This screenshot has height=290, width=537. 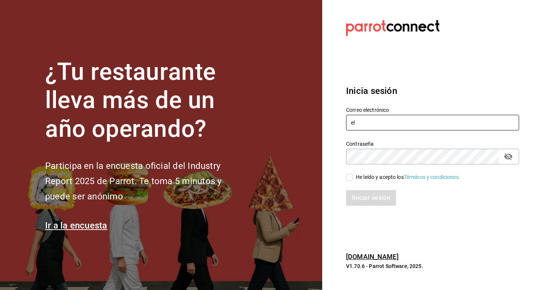 What do you see at coordinates (432, 91) in the screenshot?
I see `h3: Inicia sesión` at bounding box center [432, 91].